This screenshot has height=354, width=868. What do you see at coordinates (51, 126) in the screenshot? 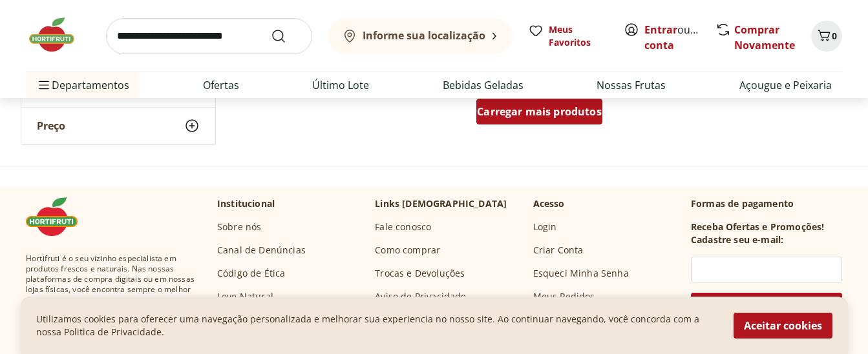
I see `span: Preço` at bounding box center [51, 126].